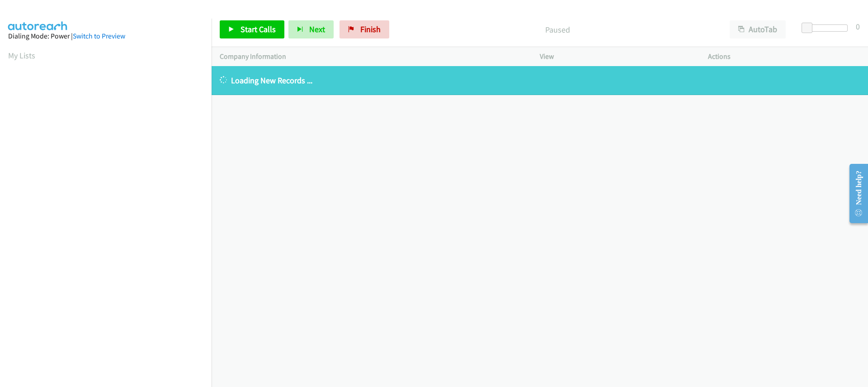  I want to click on span: Finish, so click(370, 29).